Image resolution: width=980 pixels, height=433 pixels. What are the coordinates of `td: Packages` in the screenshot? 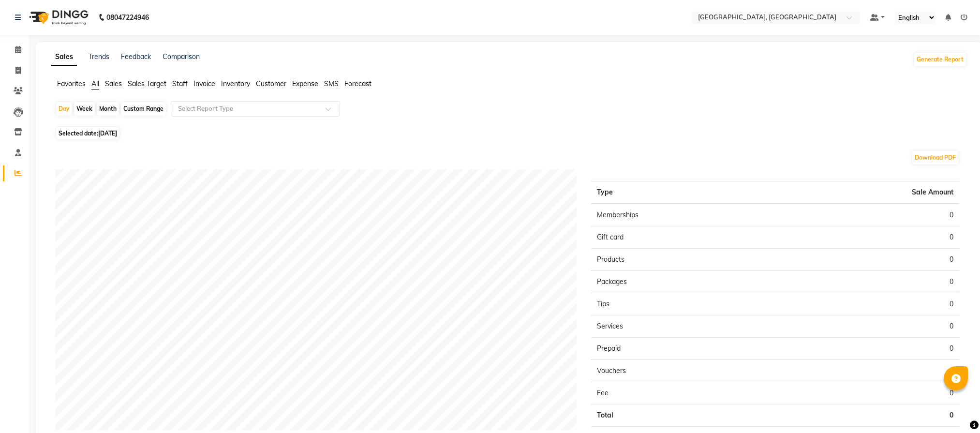 It's located at (683, 282).